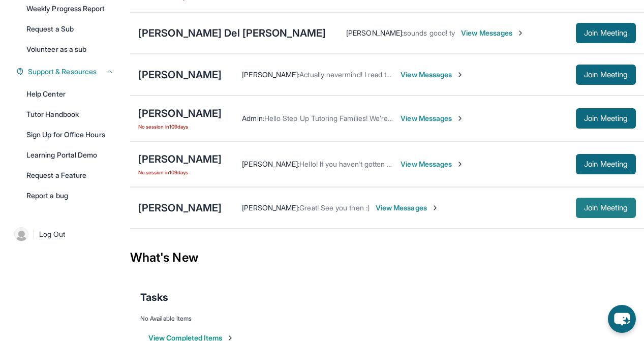 Image resolution: width=644 pixels, height=341 pixels. I want to click on a: Tutor Handbook, so click(70, 114).